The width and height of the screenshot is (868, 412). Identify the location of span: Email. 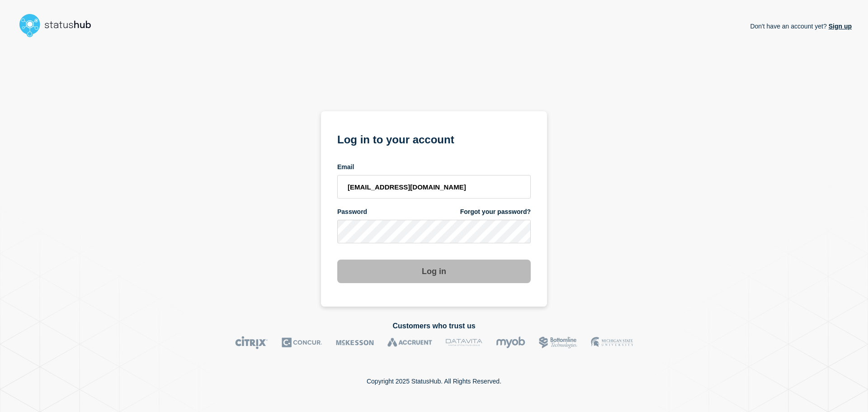
(346, 167).